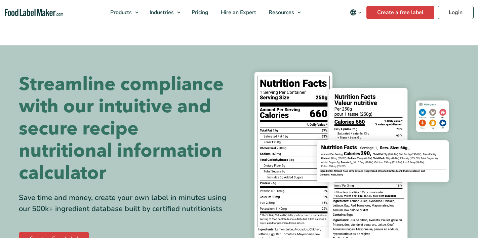 Image resolution: width=478 pixels, height=238 pixels. I want to click on a: Login, so click(456, 12).